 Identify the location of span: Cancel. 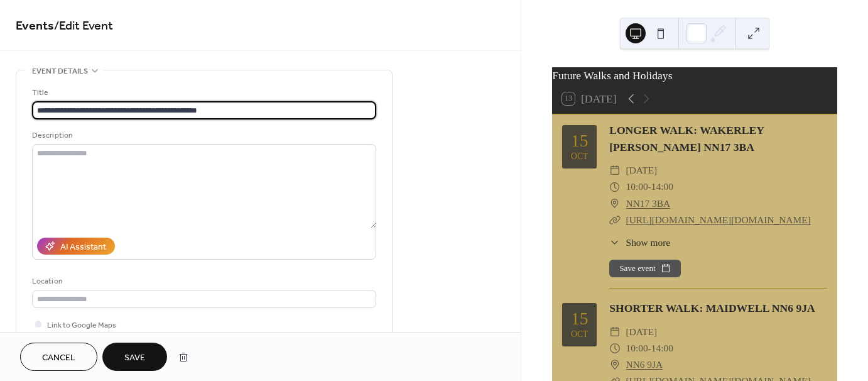
(59, 357).